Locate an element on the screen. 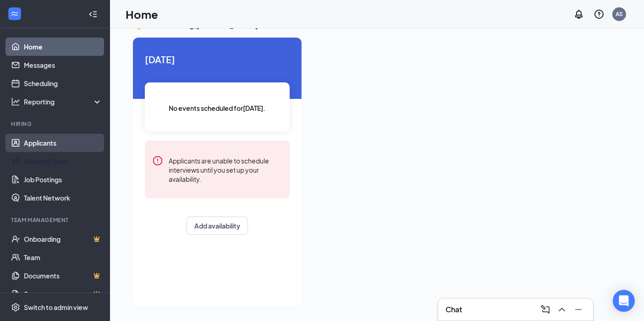 The width and height of the screenshot is (644, 321). svg: ChevronUp is located at coordinates (562, 310).